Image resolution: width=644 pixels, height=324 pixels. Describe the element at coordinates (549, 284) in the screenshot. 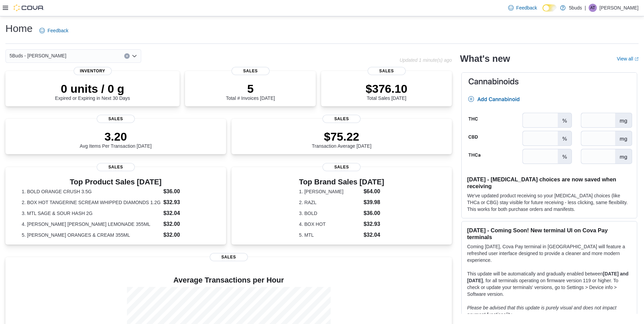

I see `p: This update will be automatically and gradually enabled between , for all terminals operating on ...` at that location.